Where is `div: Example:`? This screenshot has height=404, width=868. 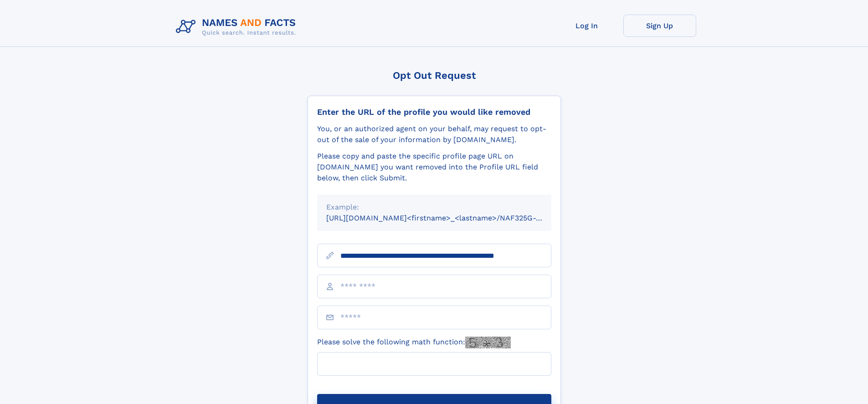
div: Example: is located at coordinates (434, 208).